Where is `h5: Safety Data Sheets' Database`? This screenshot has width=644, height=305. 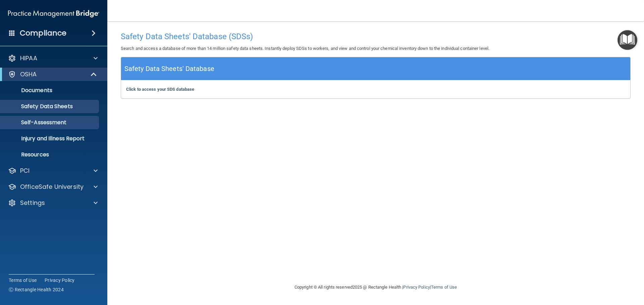
h5: Safety Data Sheets' Database is located at coordinates (169, 69).